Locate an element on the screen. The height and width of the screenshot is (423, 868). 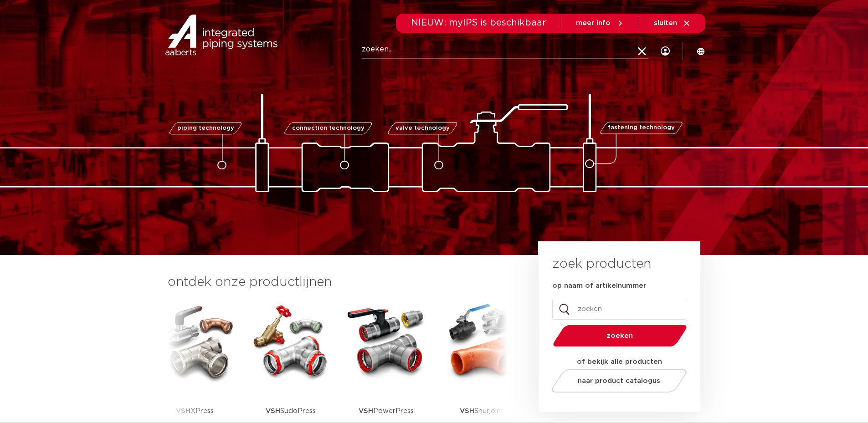
a: naar product catalogus is located at coordinates (619, 381).